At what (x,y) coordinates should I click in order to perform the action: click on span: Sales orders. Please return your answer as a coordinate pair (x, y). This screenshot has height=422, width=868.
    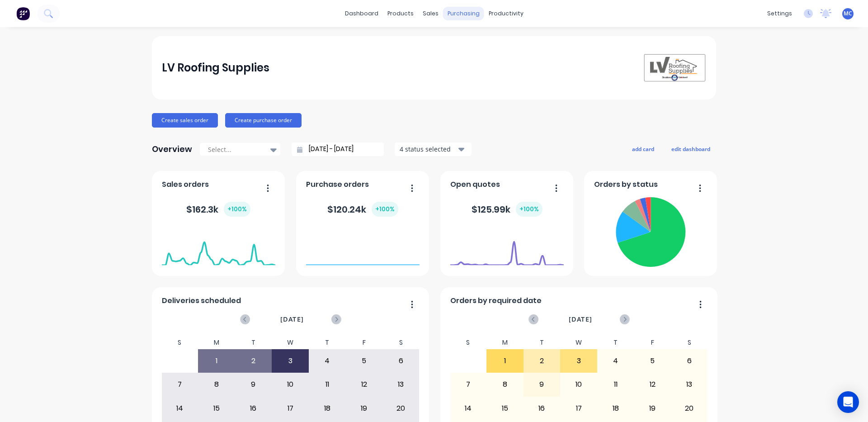
    Looking at the image, I should click on (185, 184).